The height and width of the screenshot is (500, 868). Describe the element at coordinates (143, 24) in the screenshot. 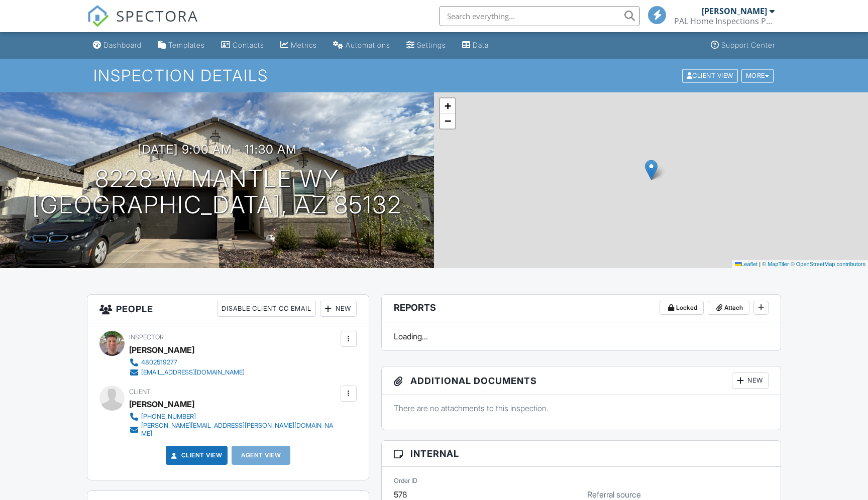

I see `a: SPECTORA` at that location.